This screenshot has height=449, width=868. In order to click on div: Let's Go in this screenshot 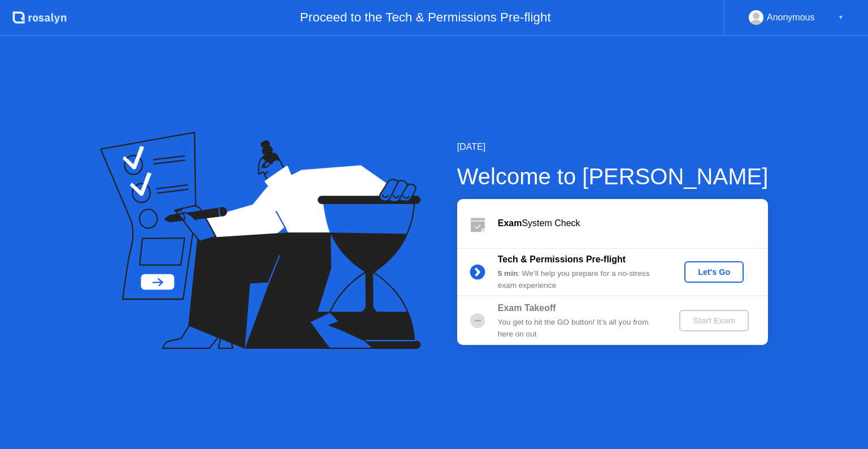, I will do `click(714, 272)`.